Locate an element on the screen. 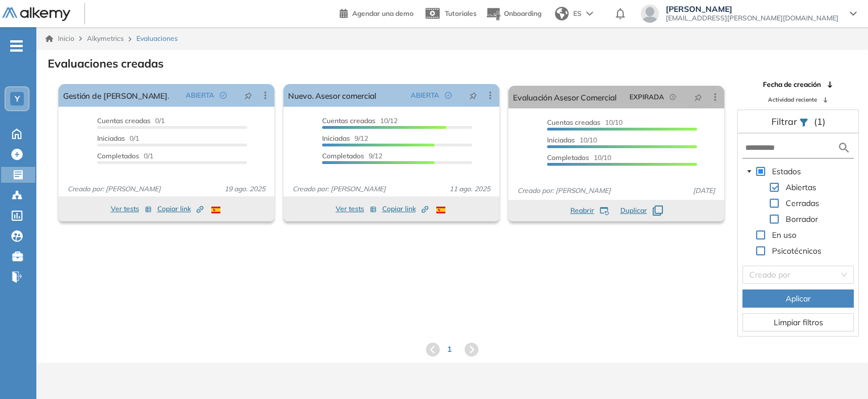 The height and width of the screenshot is (399, 868). img: Logo is located at coordinates (36, 14).